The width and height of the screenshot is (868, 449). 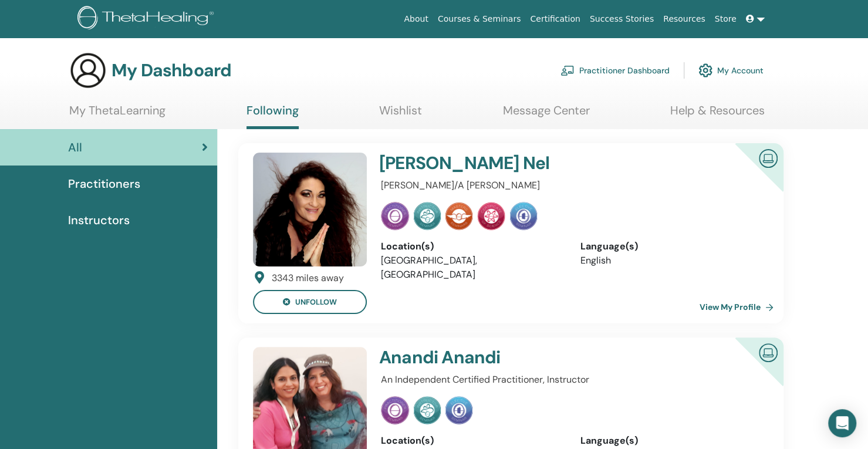 What do you see at coordinates (310, 210) in the screenshot?
I see `img: default.jpg` at bounding box center [310, 210].